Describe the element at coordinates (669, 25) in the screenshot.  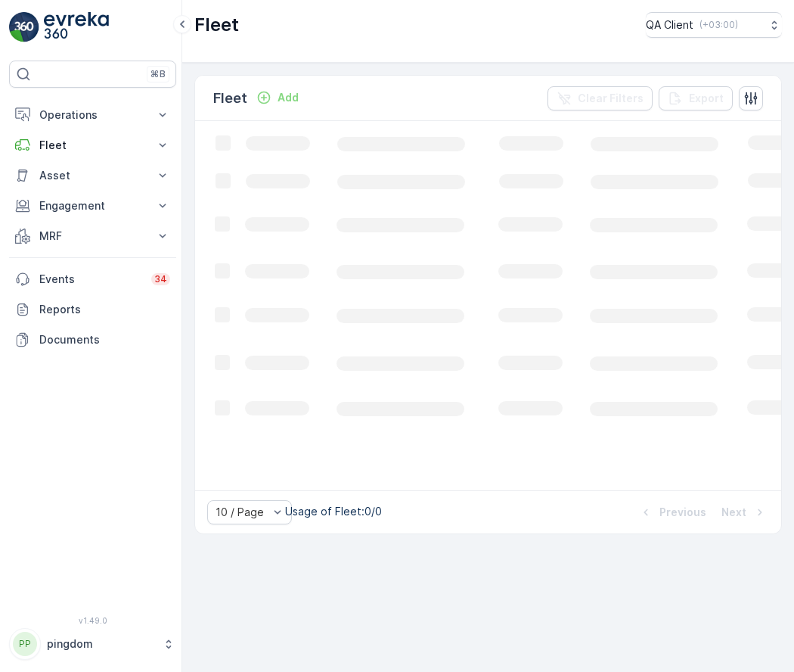
I see `p: QA Client` at that location.